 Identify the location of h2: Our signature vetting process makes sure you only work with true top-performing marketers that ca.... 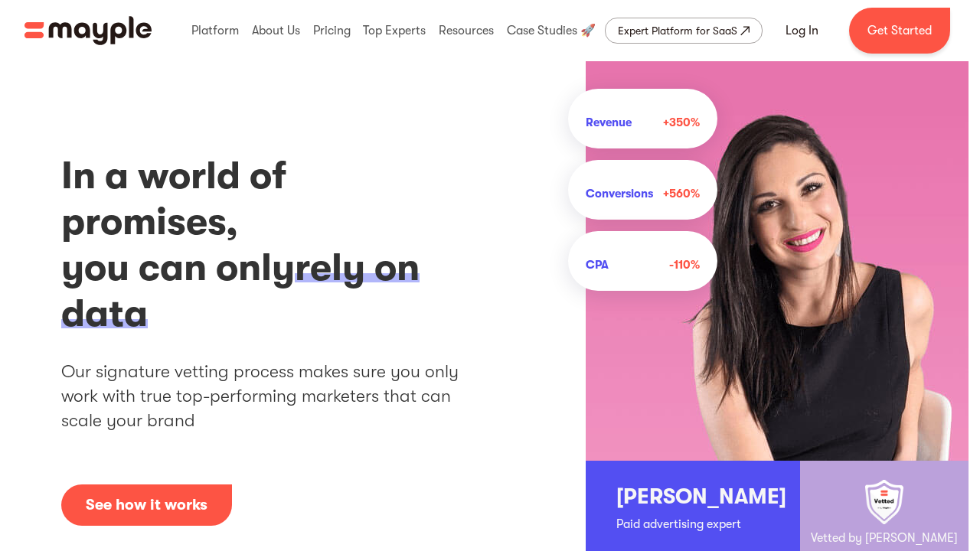
(262, 396).